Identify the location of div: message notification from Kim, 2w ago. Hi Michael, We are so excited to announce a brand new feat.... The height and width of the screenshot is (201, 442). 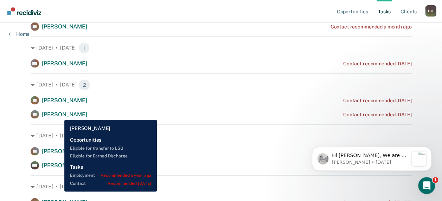
(70, 26).